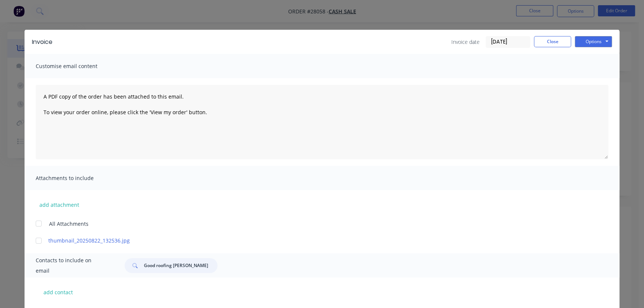  I want to click on span: Attachments to include, so click(76, 178).